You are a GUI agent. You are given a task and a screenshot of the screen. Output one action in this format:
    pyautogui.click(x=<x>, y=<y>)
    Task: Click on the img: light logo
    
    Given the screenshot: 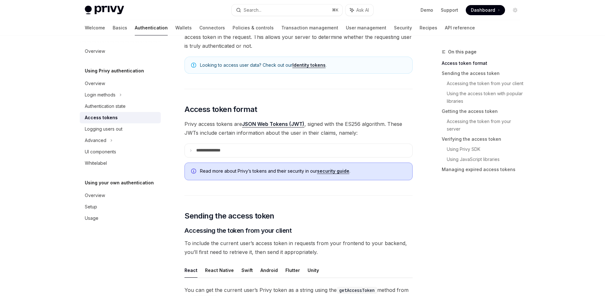 What is the action you would take?
    pyautogui.click(x=104, y=10)
    